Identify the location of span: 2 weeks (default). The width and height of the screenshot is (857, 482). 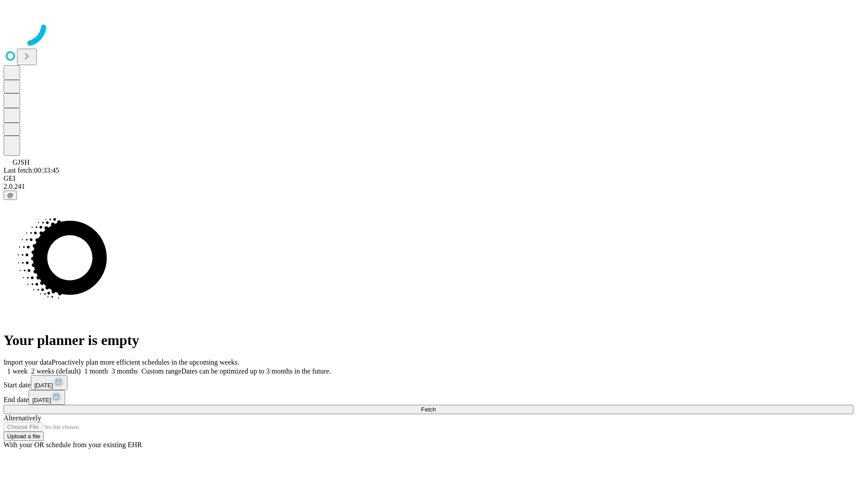
(56, 371).